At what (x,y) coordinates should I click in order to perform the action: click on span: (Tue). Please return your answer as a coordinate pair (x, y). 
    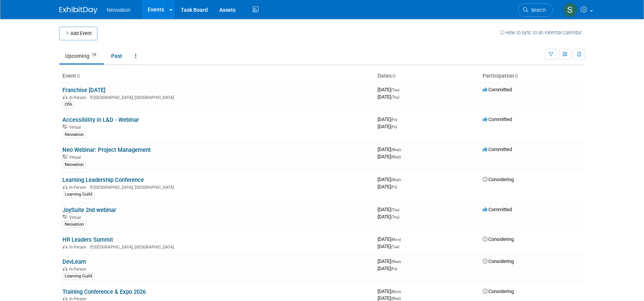
    Looking at the image, I should click on (395, 247).